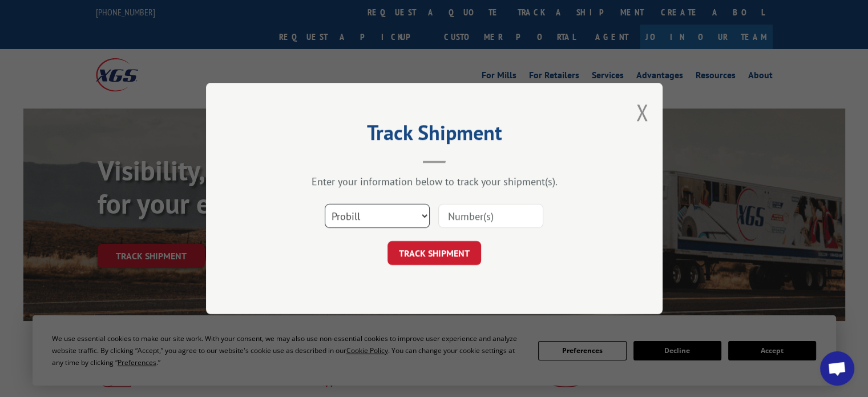  What do you see at coordinates (642, 112) in the screenshot?
I see `button: Close modal` at bounding box center [642, 112].